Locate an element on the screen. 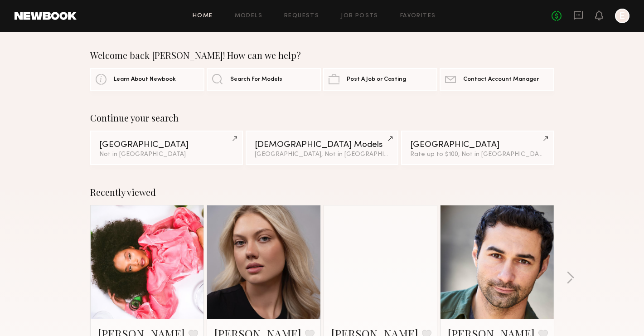 The width and height of the screenshot is (644, 336). a: Models is located at coordinates (249, 16).